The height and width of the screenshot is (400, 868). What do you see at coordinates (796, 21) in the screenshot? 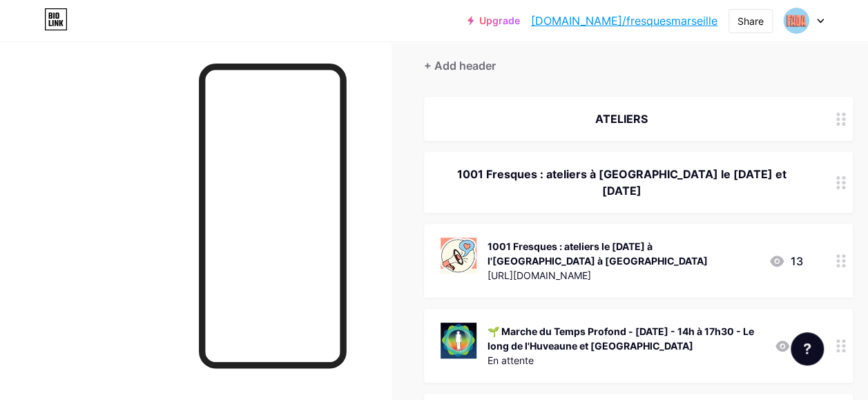
I see `img: fresquesmarseille` at bounding box center [796, 21].